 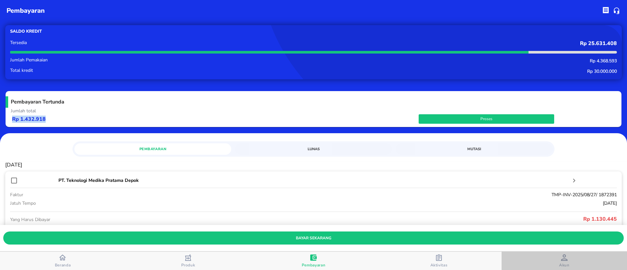 I want to click on span: Mutasi, so click(x=474, y=149).